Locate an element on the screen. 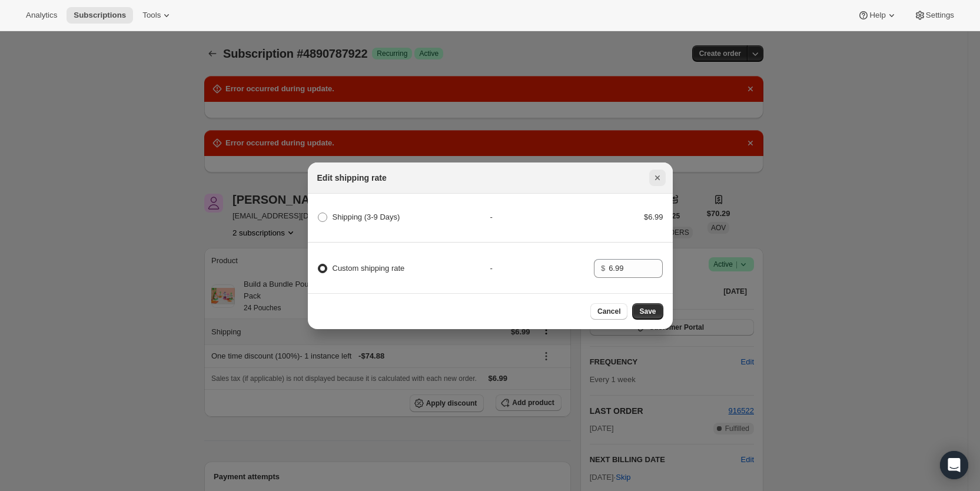  div: $6.99 is located at coordinates (628, 217).